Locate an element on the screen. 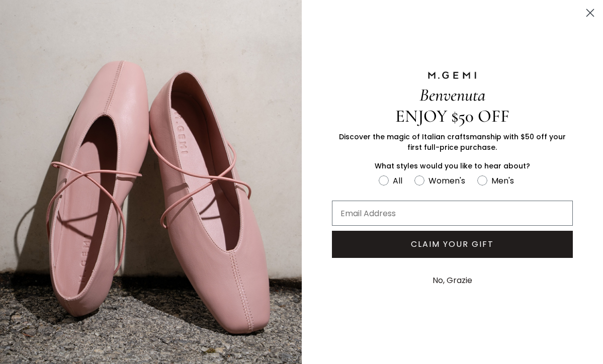  img: M.GEMI is located at coordinates (452, 75).